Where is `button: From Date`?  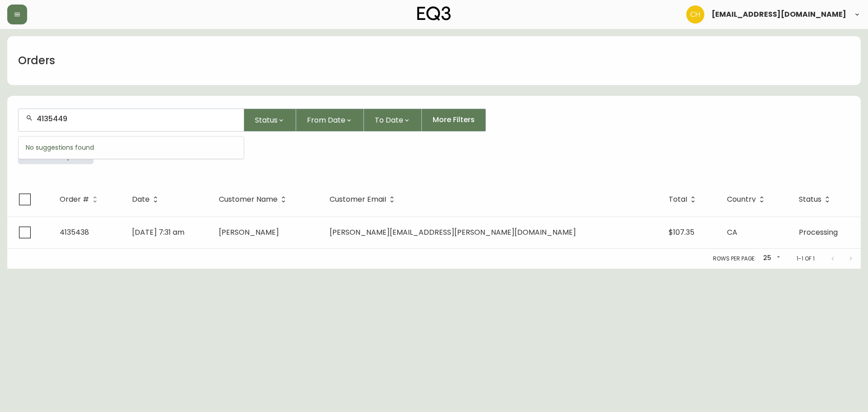
button: From Date is located at coordinates (330, 120).